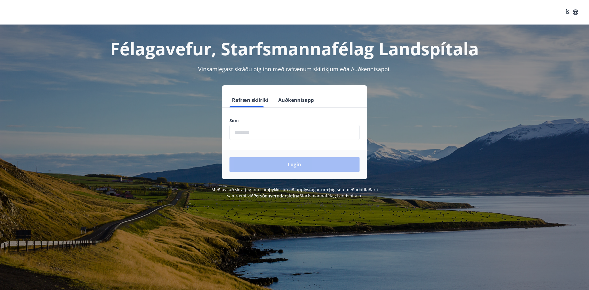 The height and width of the screenshot is (290, 589). I want to click on h1: Félagavefur, Starfsmannafélag Landspítala, so click(294, 48).